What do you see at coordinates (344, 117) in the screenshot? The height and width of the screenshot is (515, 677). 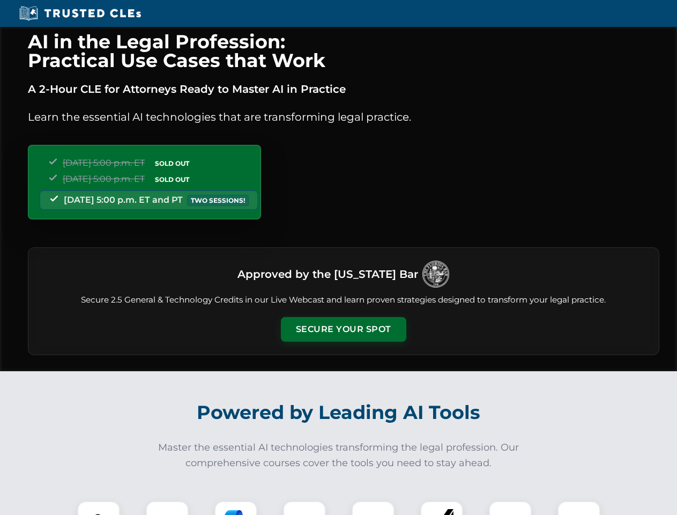 I see `p: Learn the essential AI technologies that are transforming legal practice.` at bounding box center [344, 117].